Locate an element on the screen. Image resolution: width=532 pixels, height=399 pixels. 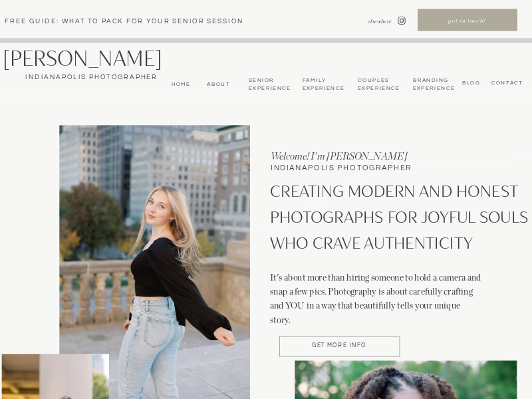
h2: Free Guide: What To pack for your senior session is located at coordinates (131, 21).